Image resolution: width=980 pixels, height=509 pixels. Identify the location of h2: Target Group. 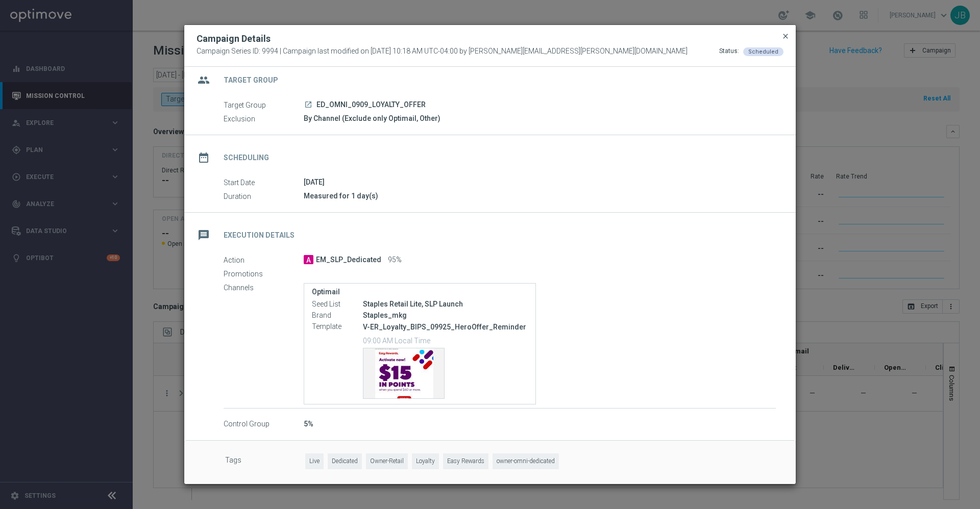
(251, 80).